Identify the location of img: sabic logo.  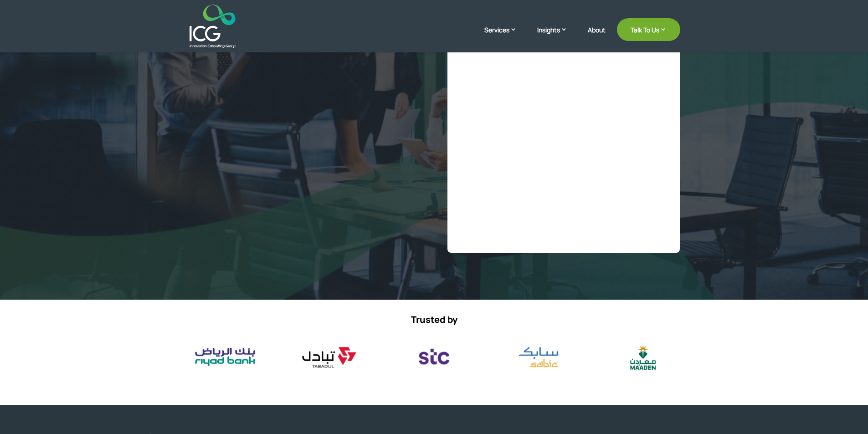
(538, 357).